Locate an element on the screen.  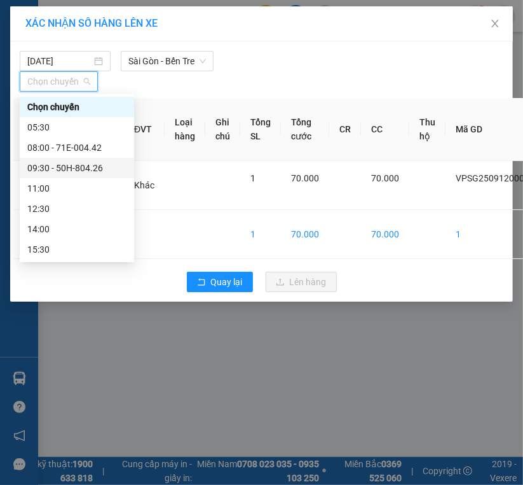
div: 14:00 is located at coordinates (77, 229).